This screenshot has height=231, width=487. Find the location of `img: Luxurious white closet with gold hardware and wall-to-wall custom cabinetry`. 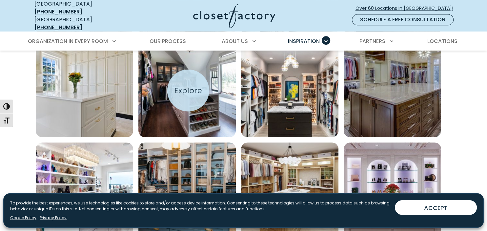

img: Luxurious white closet with gold hardware and wall-to-wall custom cabinetry is located at coordinates (84, 88).